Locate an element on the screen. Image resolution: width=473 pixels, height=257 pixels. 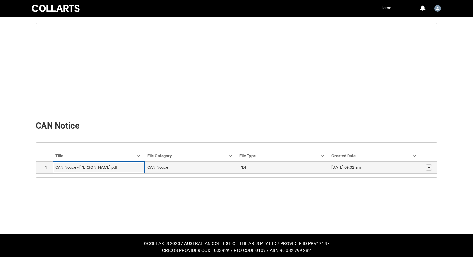
b: CAN Notice is located at coordinates (58, 126).